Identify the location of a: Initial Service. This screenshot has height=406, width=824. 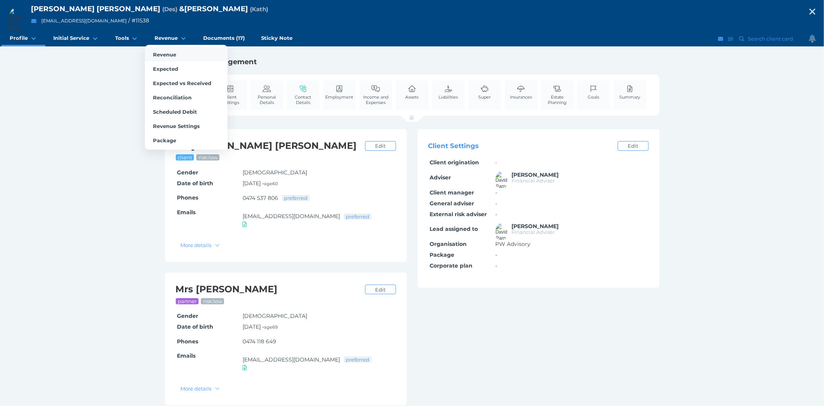
(76, 39).